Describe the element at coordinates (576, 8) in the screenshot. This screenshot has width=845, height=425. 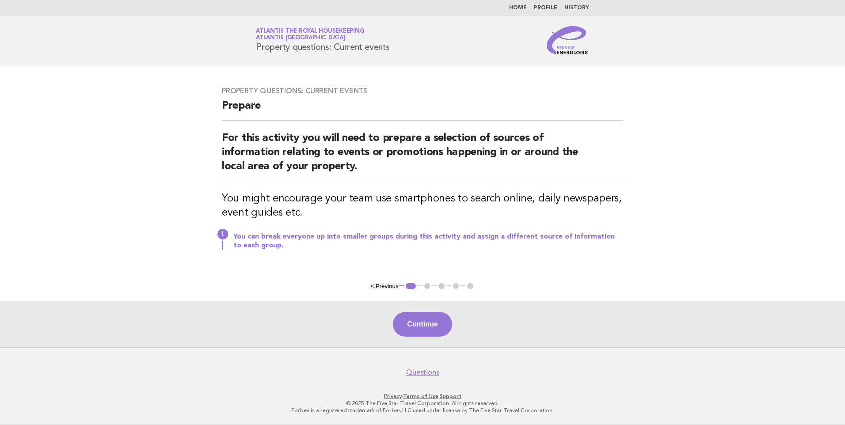
I see `a: History` at that location.